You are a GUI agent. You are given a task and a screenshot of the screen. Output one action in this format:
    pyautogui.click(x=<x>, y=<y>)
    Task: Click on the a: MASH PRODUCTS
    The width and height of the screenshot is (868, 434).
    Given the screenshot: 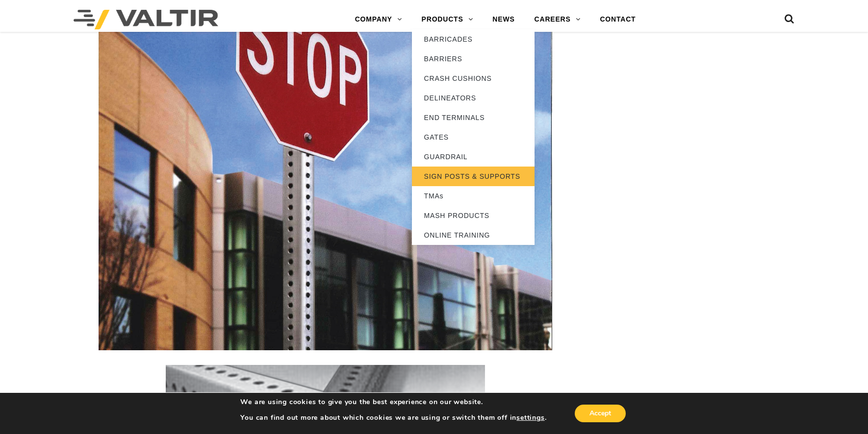 What is the action you would take?
    pyautogui.click(x=473, y=216)
    